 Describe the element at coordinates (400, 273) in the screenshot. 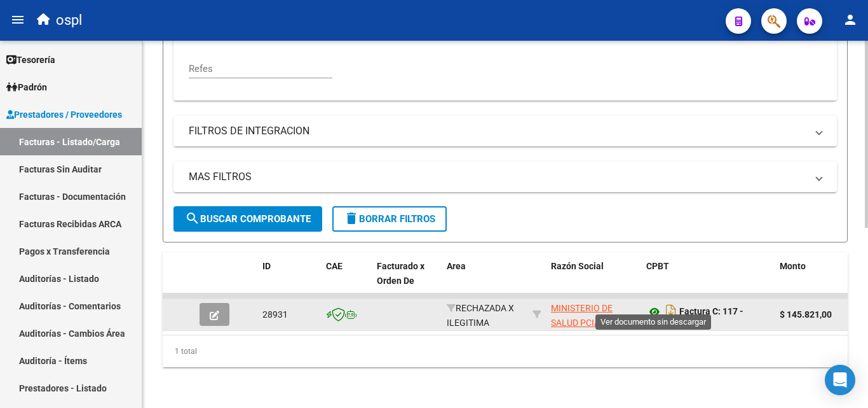

I see `span: Facturado x Orden De` at that location.